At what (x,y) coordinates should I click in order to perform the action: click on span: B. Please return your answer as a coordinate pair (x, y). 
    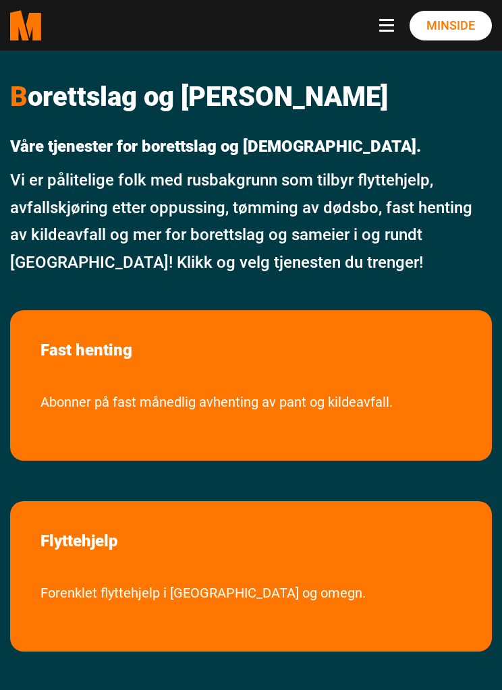
    Looking at the image, I should click on (19, 96).